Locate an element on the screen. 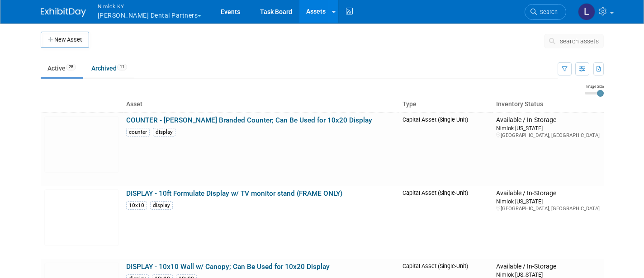 This screenshot has height=278, width=644. a: DISPLAY - 10x10 Wall w/ Canopy; Can Be Used for 10x20 Display is located at coordinates (228, 267).